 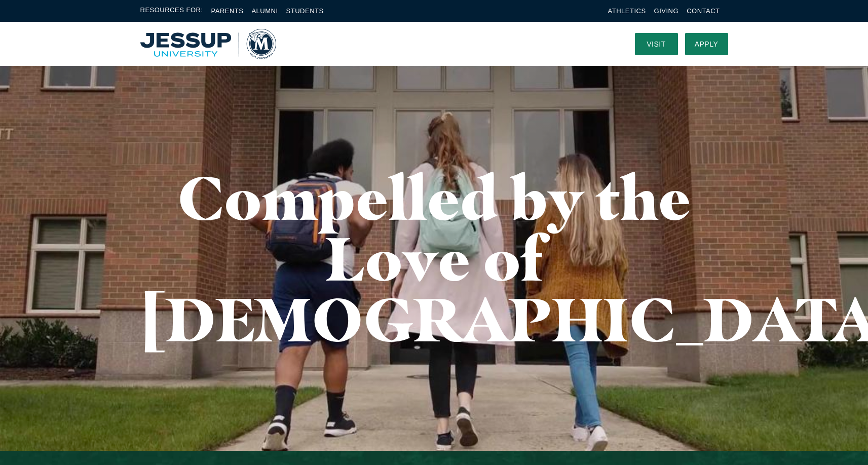 What do you see at coordinates (172, 11) in the screenshot?
I see `span: Resources For:` at bounding box center [172, 11].